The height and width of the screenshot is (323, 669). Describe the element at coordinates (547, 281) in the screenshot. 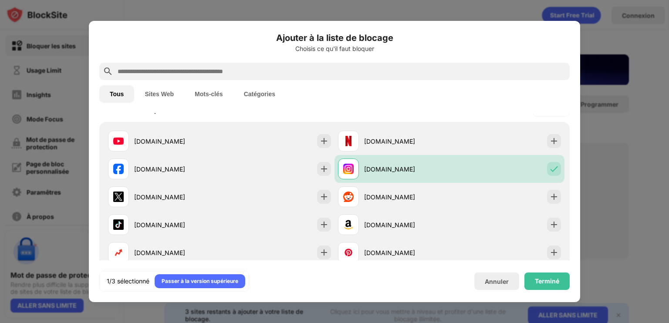

I see `div: Terminé` at that location.